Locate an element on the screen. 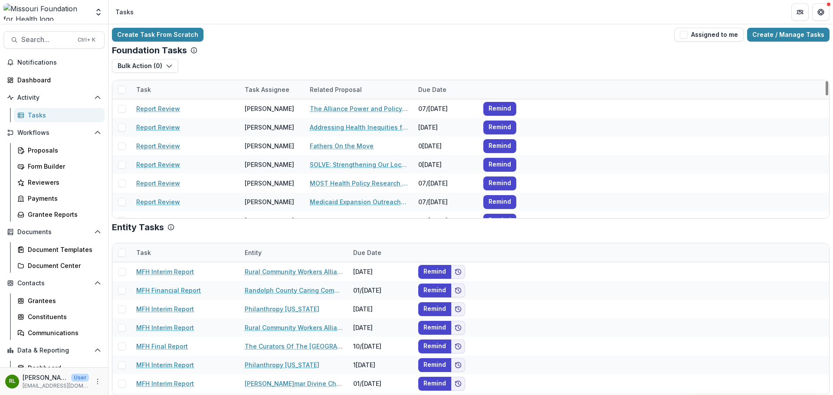 This screenshot has width=833, height=395. div: Grantee Reports is located at coordinates (62, 214).